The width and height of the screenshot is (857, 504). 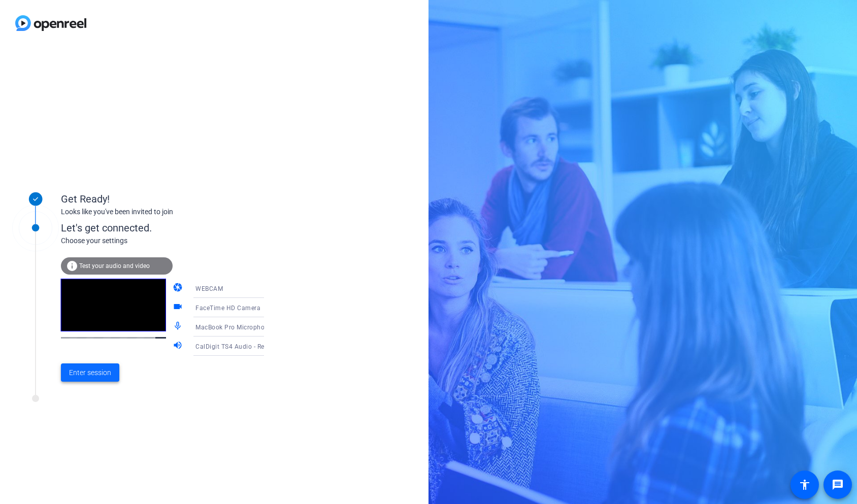 What do you see at coordinates (228, 308) in the screenshot?
I see `span: FaceTime HD Camera` at bounding box center [228, 308].